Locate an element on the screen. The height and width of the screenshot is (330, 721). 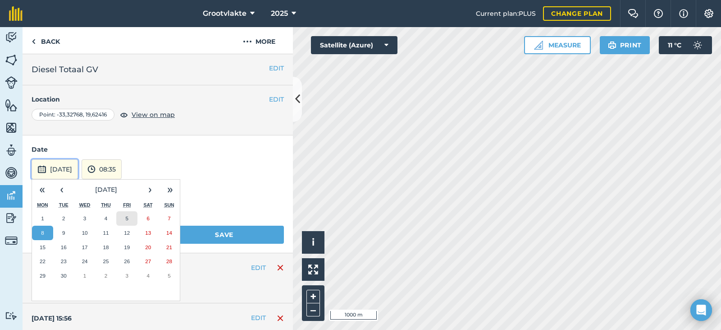
img: Four arrows, one pointing top left, one top right, one bottom right and the last bottom left is located at coordinates (313, 269).